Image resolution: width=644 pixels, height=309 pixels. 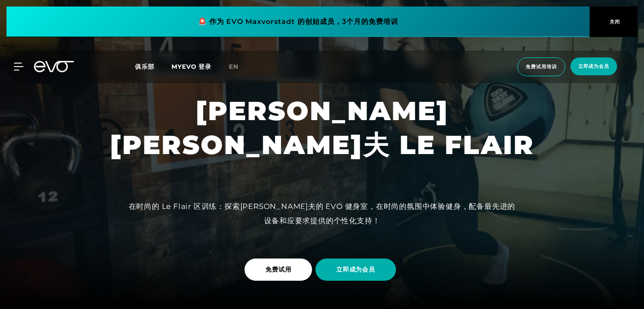 What do you see at coordinates (278, 269) in the screenshot?
I see `span: 免费试用` at bounding box center [278, 269].